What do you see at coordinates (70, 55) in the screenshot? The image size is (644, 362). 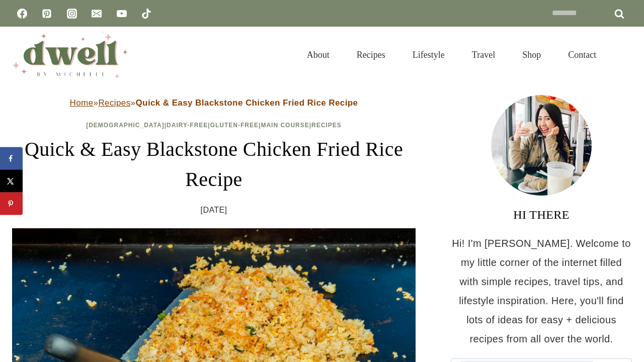 I see `a: DWELL by michelle` at bounding box center [70, 55].